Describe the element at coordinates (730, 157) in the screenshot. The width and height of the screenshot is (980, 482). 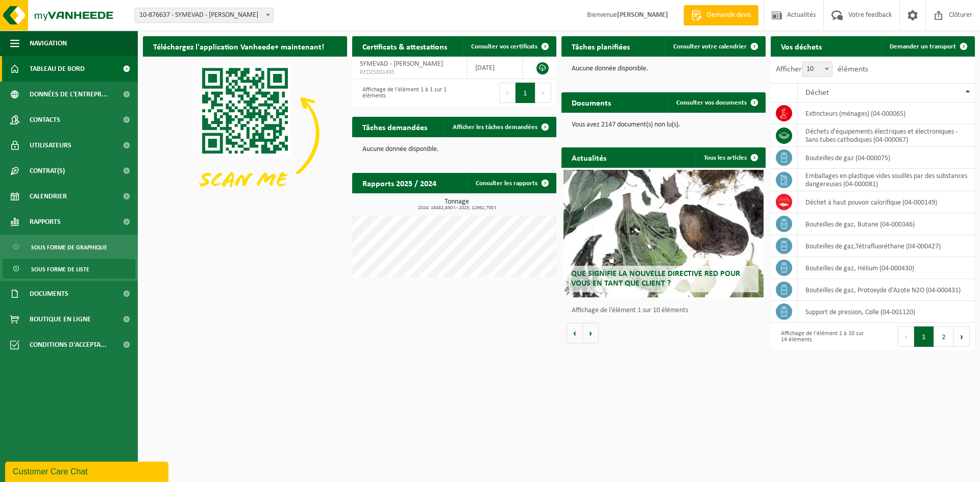
I see `a: Tous les articles` at that location.